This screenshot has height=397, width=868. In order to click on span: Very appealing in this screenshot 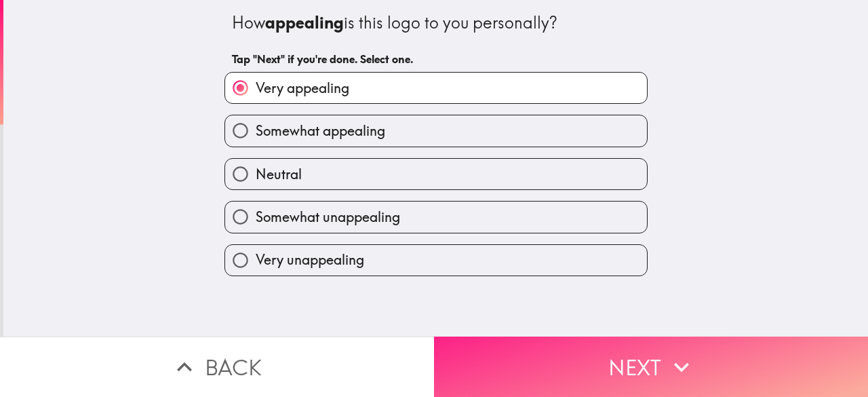, I will do `click(302, 88)`.